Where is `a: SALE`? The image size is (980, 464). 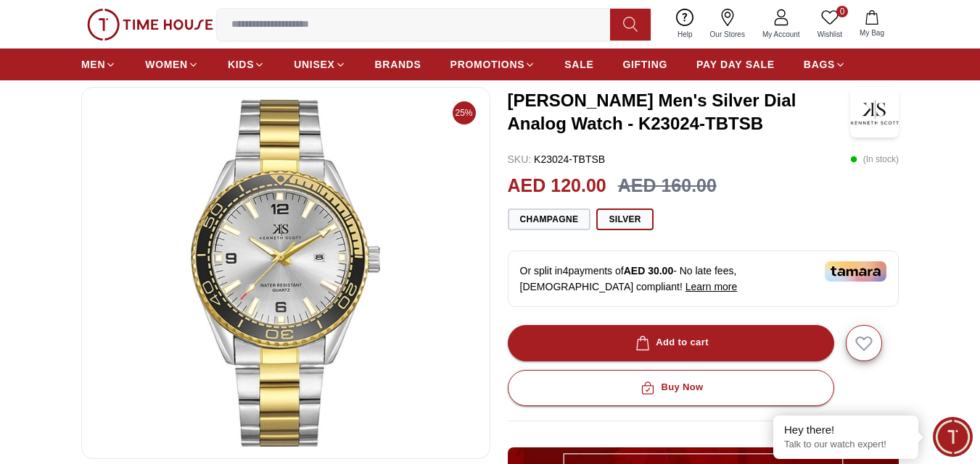 a: SALE is located at coordinates (579, 64).